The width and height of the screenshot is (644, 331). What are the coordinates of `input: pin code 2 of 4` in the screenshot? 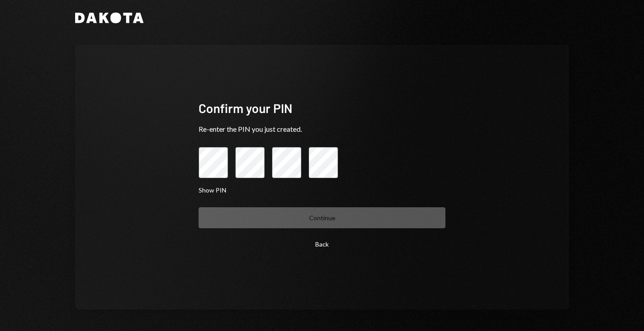 It's located at (250, 163).